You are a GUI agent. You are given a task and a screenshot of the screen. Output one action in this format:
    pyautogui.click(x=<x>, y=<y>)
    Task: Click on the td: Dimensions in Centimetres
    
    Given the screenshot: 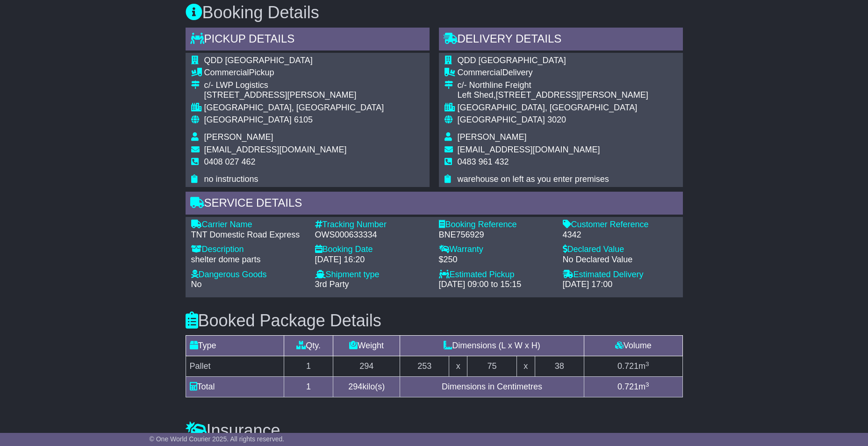 What is the action you would take?
    pyautogui.click(x=492, y=387)
    